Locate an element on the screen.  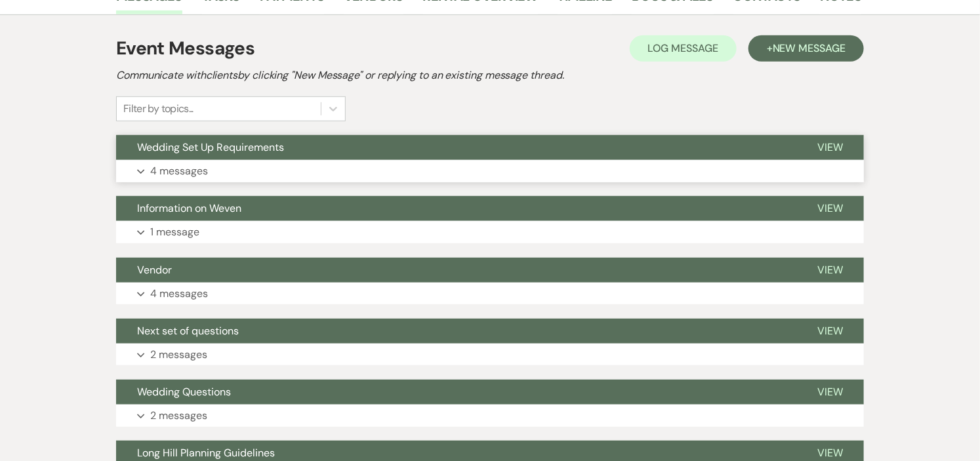
span: Wedding Set Up Requirements is located at coordinates (211, 147).